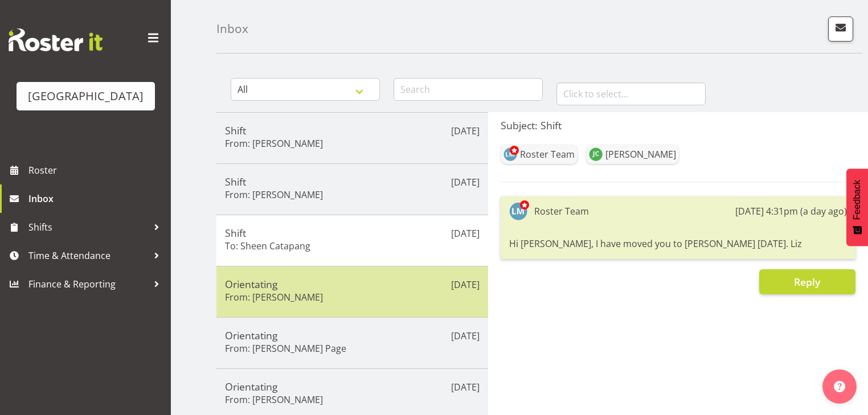  I want to click on img: help-xxl-2.png, so click(839, 387).